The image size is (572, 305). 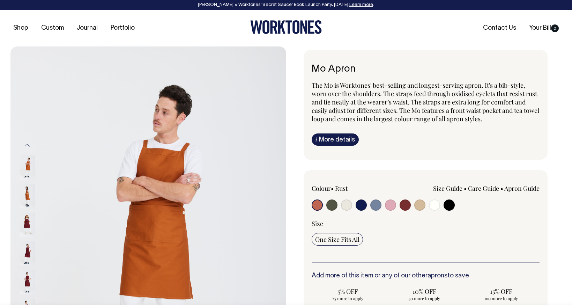 What do you see at coordinates (426, 276) in the screenshot?
I see `h6: Add more of this item or any of our other to save` at bounding box center [426, 276].